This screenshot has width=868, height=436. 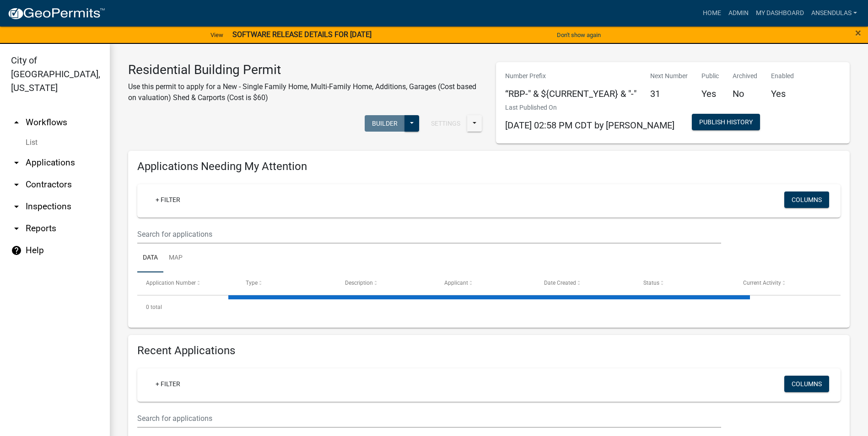 I want to click on datatable-header-cell: Description, so click(x=386, y=283).